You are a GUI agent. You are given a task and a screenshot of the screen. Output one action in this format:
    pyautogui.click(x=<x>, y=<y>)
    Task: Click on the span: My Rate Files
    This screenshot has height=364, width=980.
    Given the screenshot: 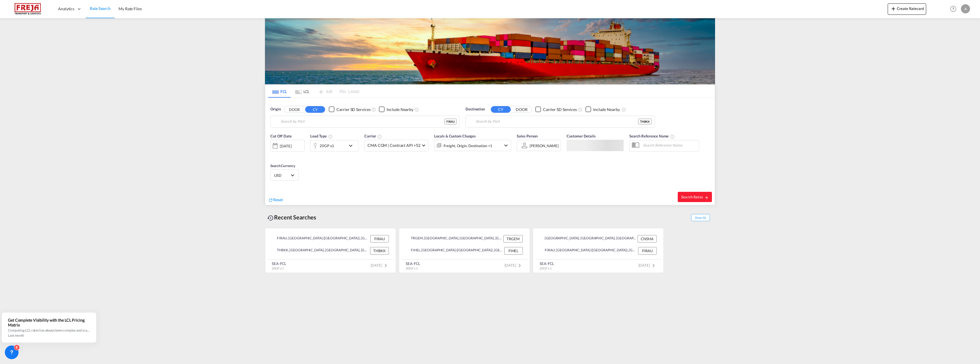 What is the action you would take?
    pyautogui.click(x=131, y=8)
    